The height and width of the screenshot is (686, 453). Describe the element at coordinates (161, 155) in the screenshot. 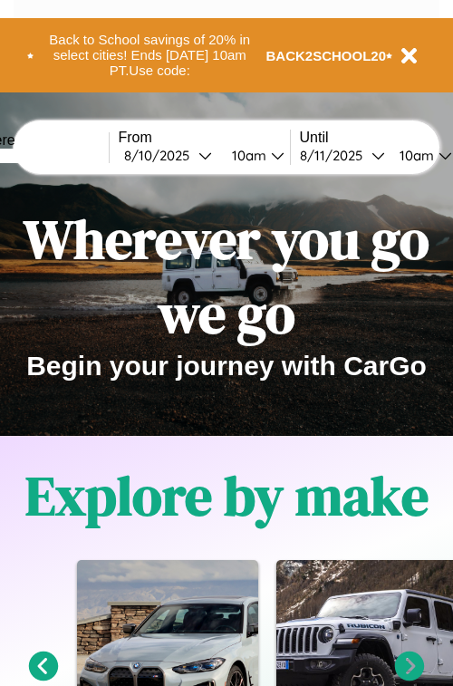

I see `div: 8 / 10 / 2025` at that location.